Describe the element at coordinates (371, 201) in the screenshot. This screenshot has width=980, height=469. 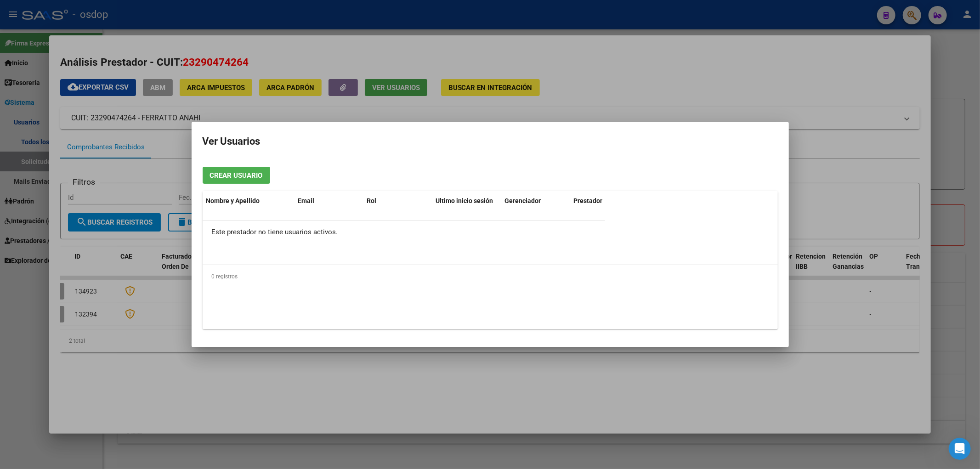
I see `span: Rol` at that location.